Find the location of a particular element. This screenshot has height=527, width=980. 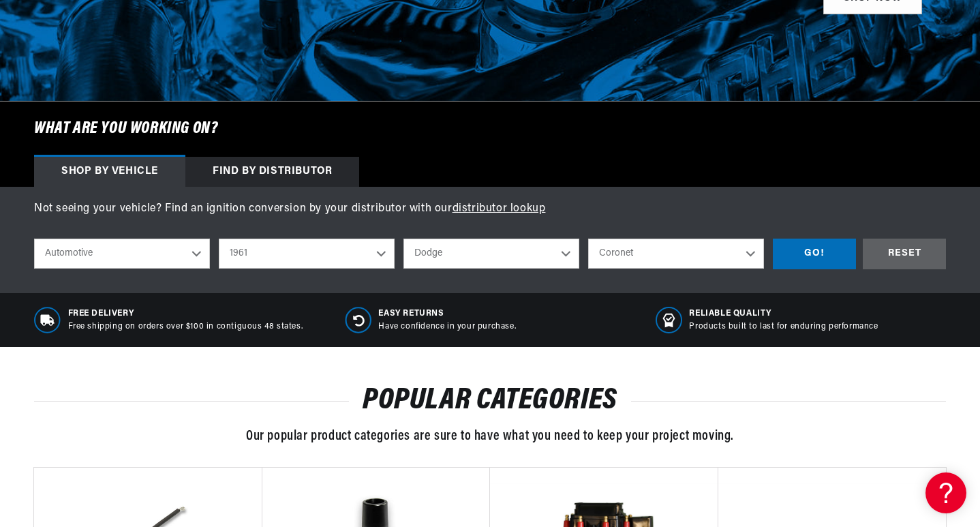

select: Make is located at coordinates (491, 254).